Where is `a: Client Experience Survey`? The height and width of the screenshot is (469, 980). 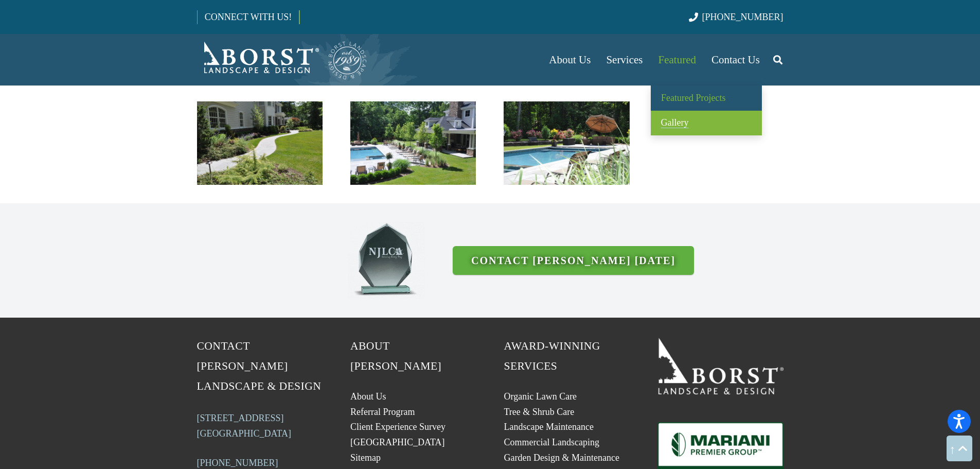 a: Client Experience Survey is located at coordinates (398, 427).